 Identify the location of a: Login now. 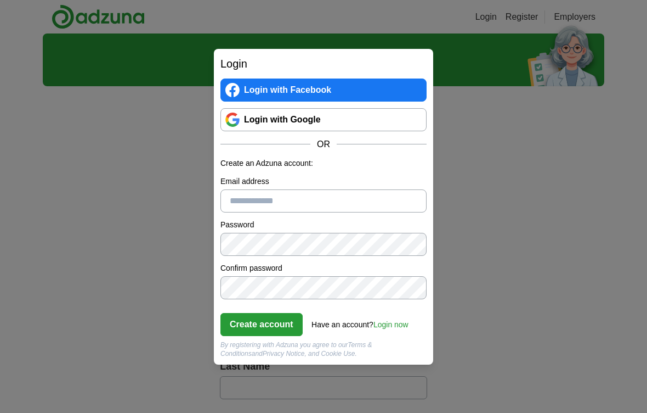
(391, 324).